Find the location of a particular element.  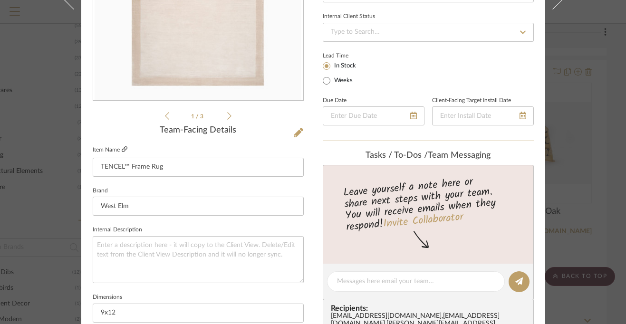

label: Due Date is located at coordinates (335, 101).